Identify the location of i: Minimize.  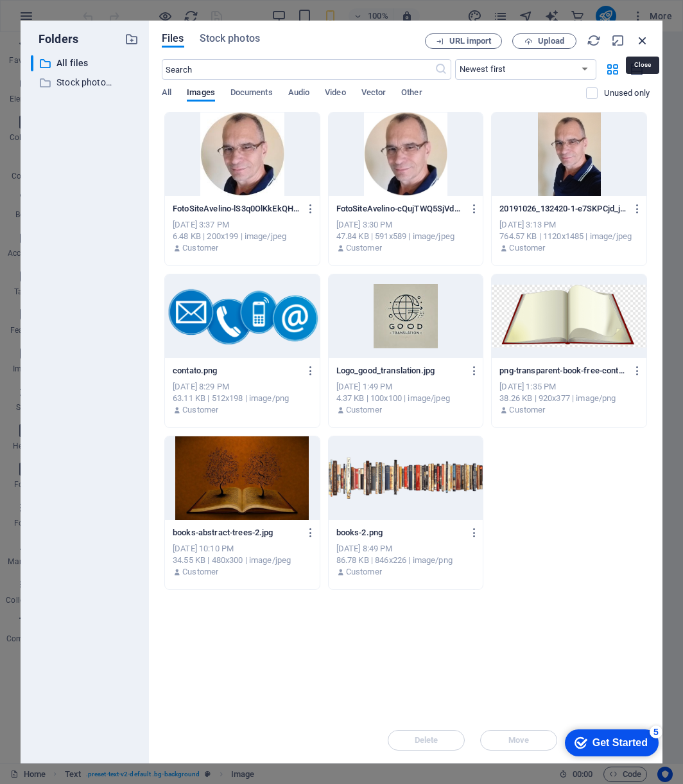
(618, 41).